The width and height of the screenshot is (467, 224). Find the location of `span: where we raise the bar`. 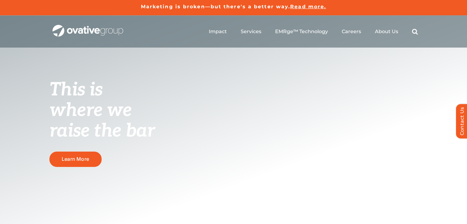

span: where we raise the bar is located at coordinates (102, 121).